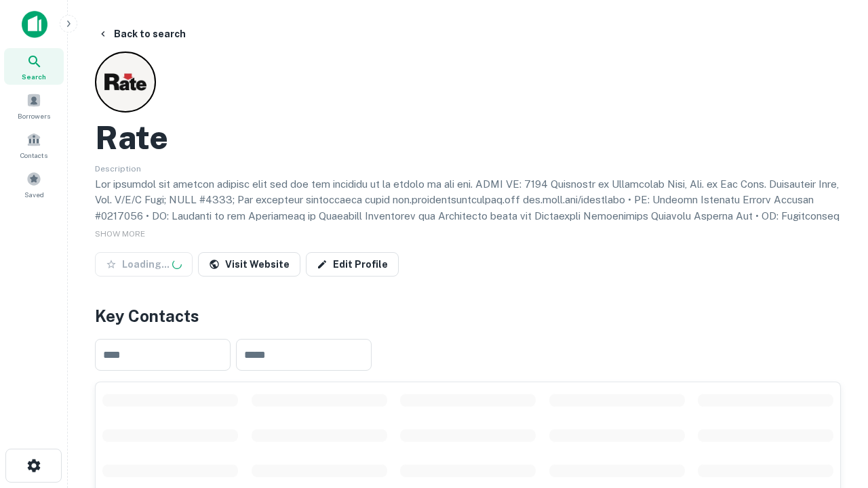 This screenshot has height=488, width=868. I want to click on a: Search, so click(34, 66).